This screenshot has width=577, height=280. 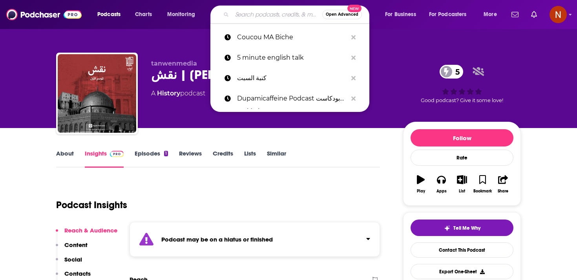 What do you see at coordinates (250, 159) in the screenshot?
I see `a: Lists` at bounding box center [250, 159].